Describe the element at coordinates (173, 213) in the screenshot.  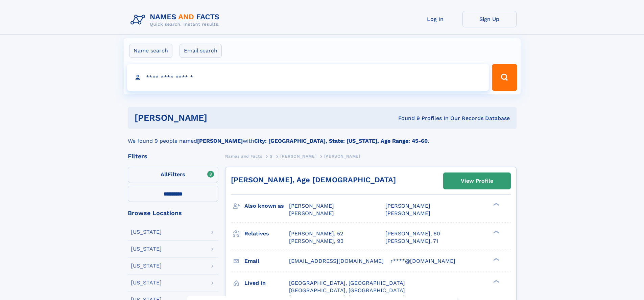
I see `div: Browse Locations` at that location.